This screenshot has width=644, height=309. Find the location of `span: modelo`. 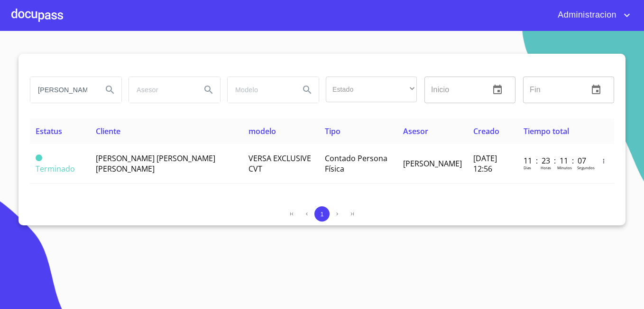

span: modelo is located at coordinates (262, 131).